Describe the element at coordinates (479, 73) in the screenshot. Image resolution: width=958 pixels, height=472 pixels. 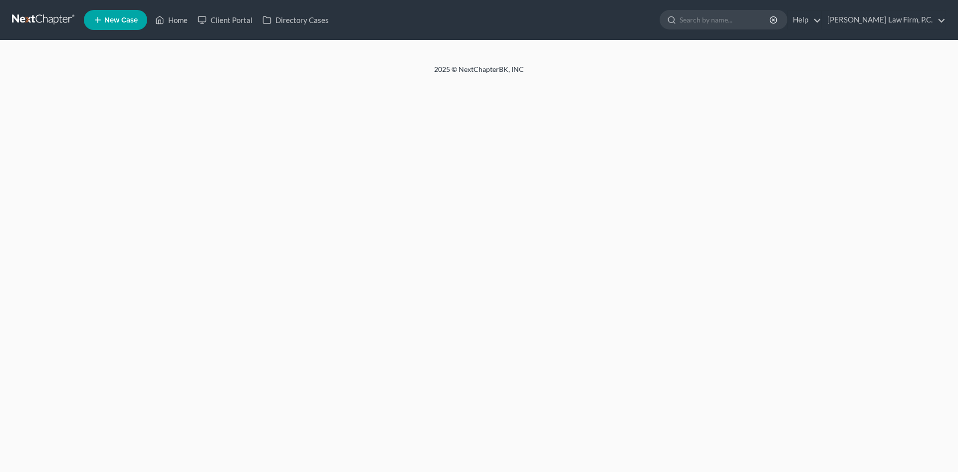
I see `div: 2025 © NextChapterBK, INC` at that location.